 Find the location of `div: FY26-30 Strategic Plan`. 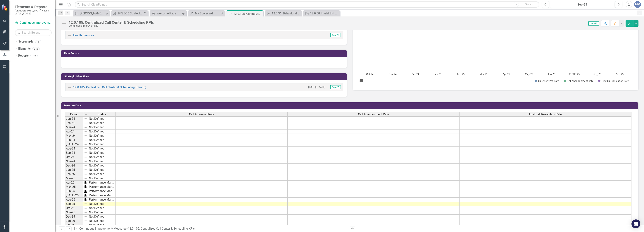

div: FY26-30 Strategic Plan is located at coordinates (130, 13).